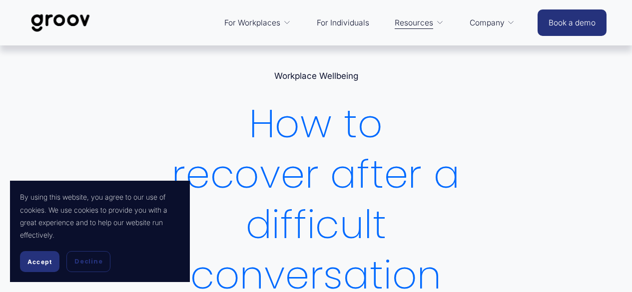 The height and width of the screenshot is (292, 632). I want to click on section: Cookie banner, so click(100, 231).